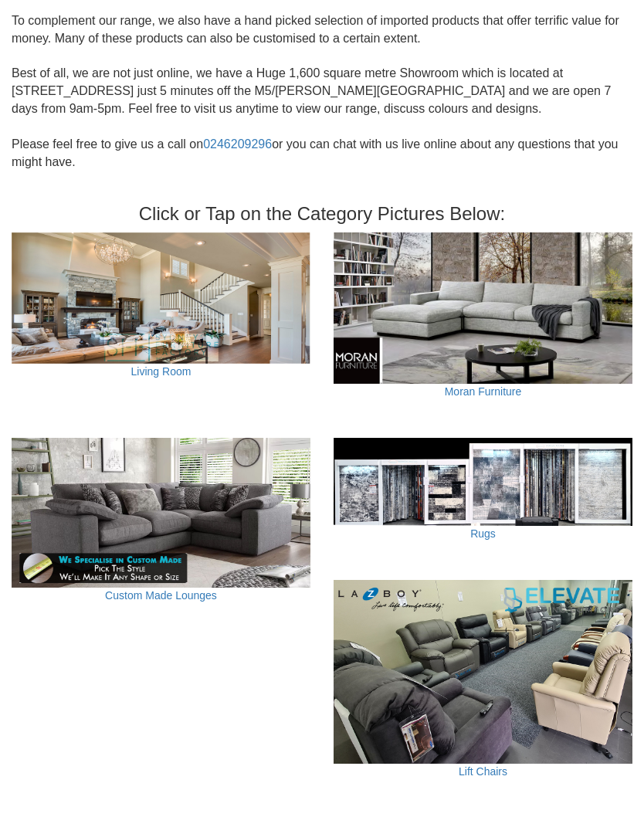 This screenshot has height=817, width=644. What do you see at coordinates (483, 772) in the screenshot?
I see `a: Lift Chairs` at bounding box center [483, 772].